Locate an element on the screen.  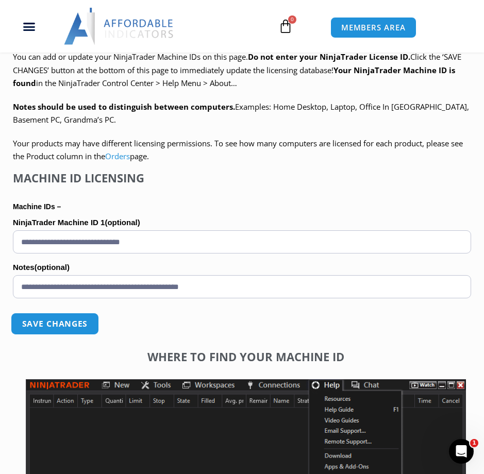
div: Menu Toggle is located at coordinates (29, 26).